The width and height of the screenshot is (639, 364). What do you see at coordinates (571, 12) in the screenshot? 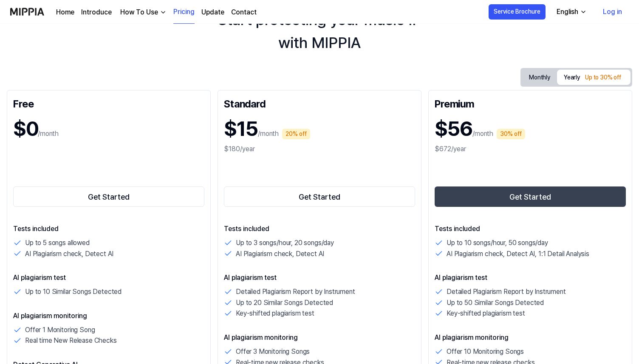
I see `button: English` at bounding box center [571, 12].